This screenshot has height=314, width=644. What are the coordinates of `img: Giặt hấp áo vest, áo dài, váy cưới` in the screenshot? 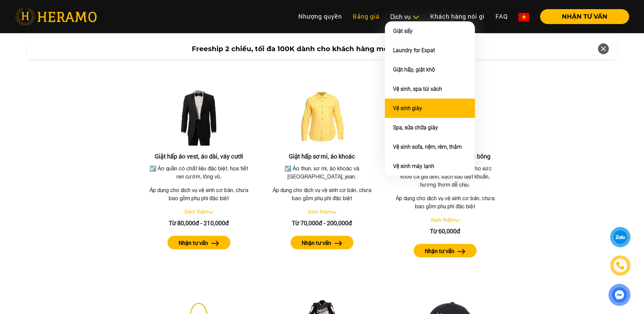 It's located at (199, 119).